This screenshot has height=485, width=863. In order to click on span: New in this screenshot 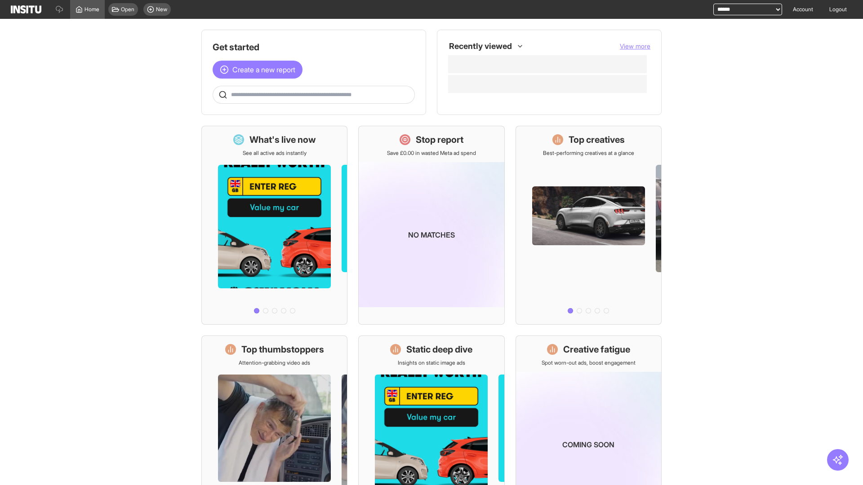, I will do `click(161, 9)`.